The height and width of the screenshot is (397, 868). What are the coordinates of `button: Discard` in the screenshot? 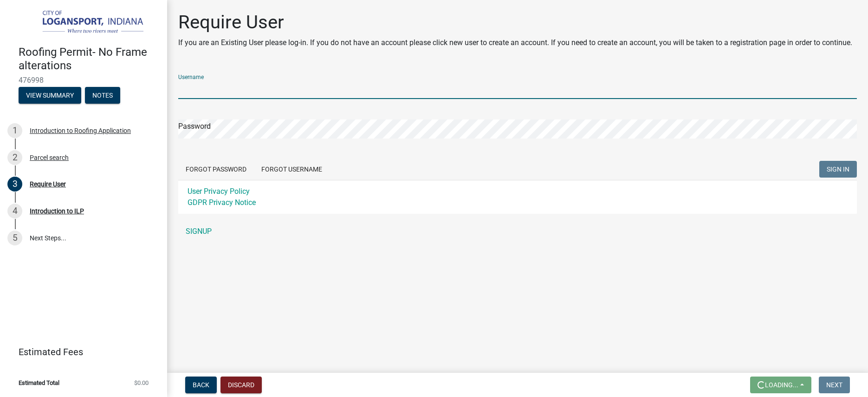 It's located at (241, 385).